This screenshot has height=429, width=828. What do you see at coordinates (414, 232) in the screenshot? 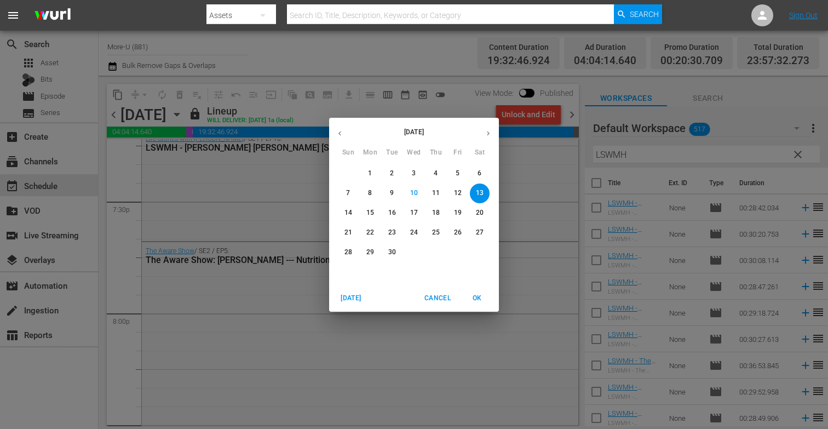
I see `p: 24` at bounding box center [414, 232].